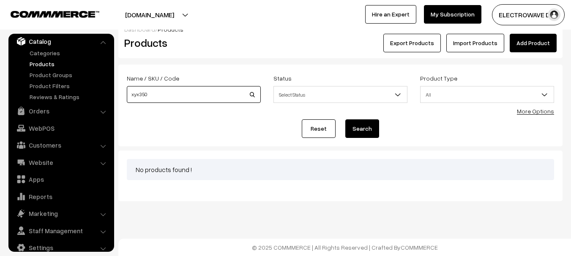 This screenshot has height=256, width=571. Describe the element at coordinates (528, 15) in the screenshot. I see `button: ELECTROWAVE DE…` at that location.